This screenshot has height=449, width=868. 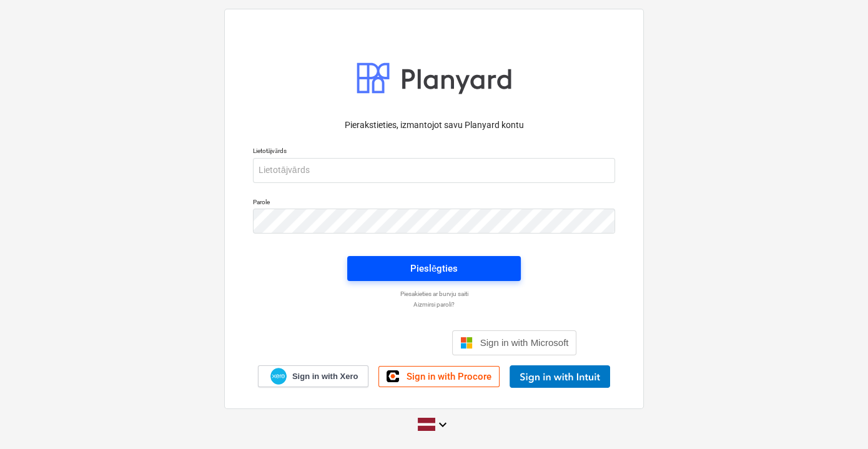 What do you see at coordinates (434, 269) in the screenshot?
I see `button: Pieslēgties` at bounding box center [434, 269].